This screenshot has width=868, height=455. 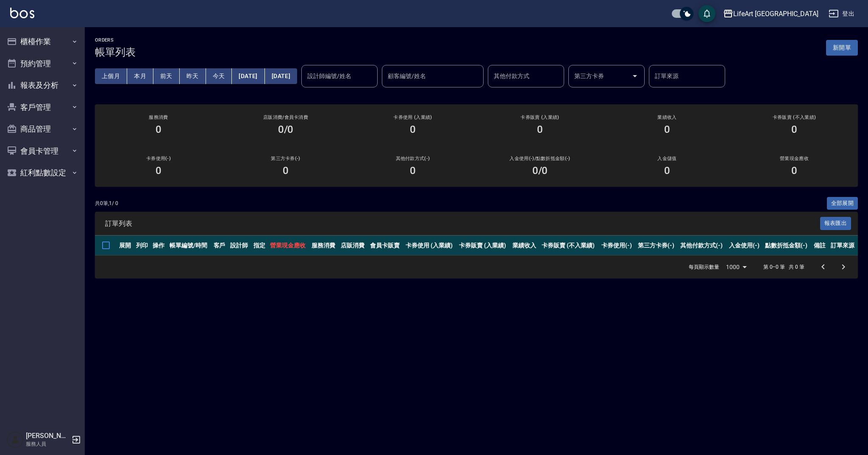 I want to click on button: Open, so click(x=635, y=76).